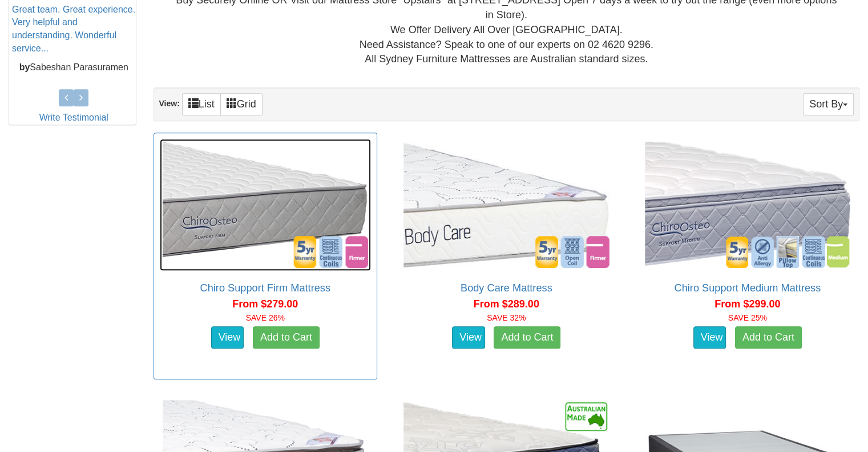  What do you see at coordinates (747, 288) in the screenshot?
I see `a: Chiro Support Medium Mattress` at bounding box center [747, 288].